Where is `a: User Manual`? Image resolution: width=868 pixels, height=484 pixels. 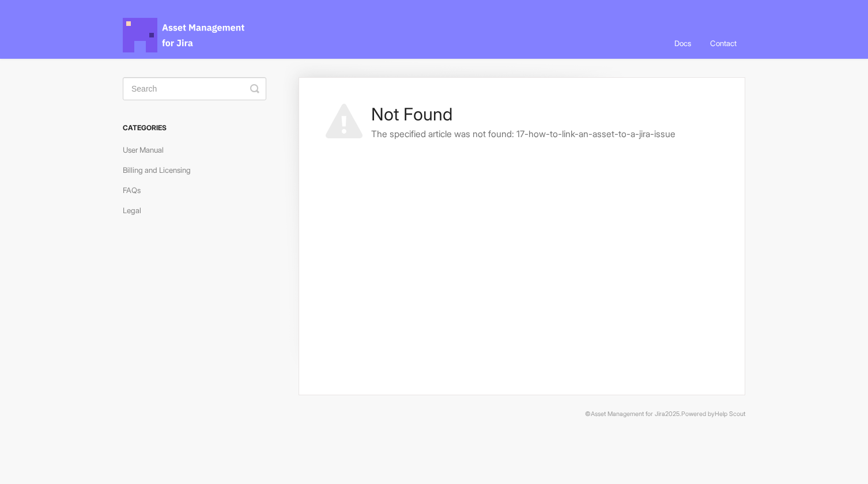
a: User Manual is located at coordinates (148, 150).